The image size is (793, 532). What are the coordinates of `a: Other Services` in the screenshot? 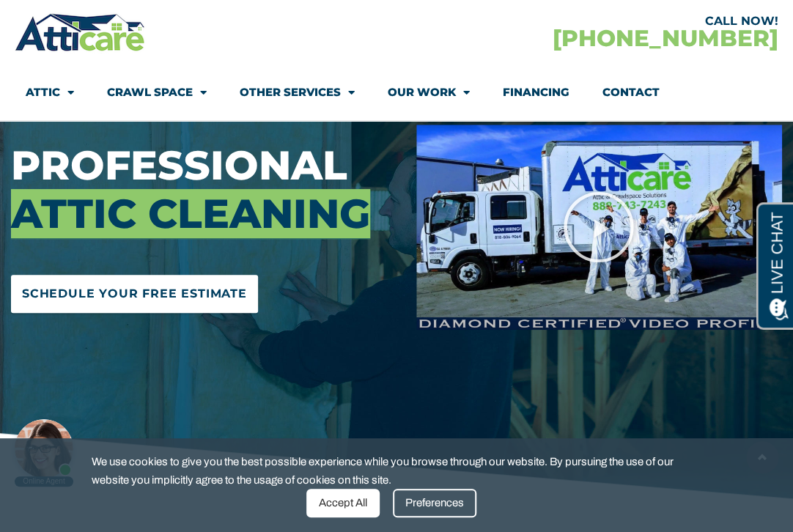 It's located at (297, 92).